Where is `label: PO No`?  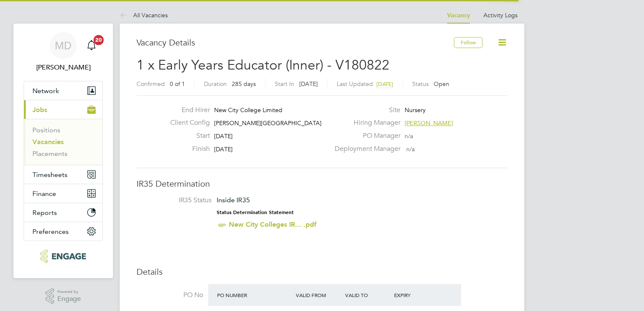
label: PO No is located at coordinates (170, 295).